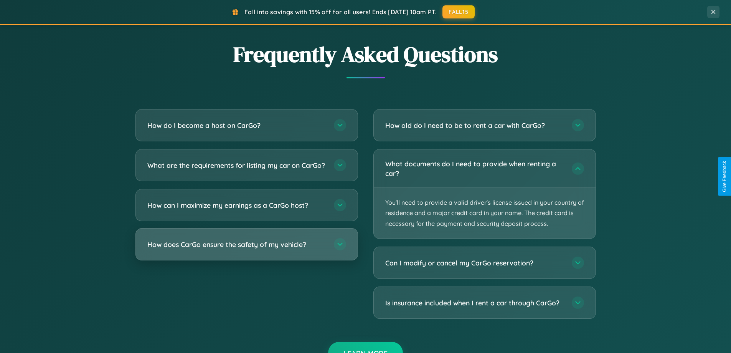  What do you see at coordinates (237, 165) in the screenshot?
I see `h3: What are the requirements for listing my car on CarGo?` at bounding box center [237, 165].